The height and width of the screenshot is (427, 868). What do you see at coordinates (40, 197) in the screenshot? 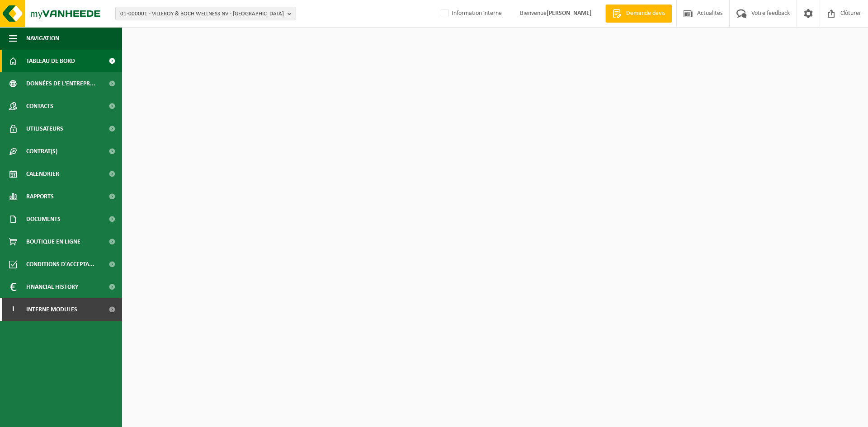
I see `span: Rapports` at bounding box center [40, 197].